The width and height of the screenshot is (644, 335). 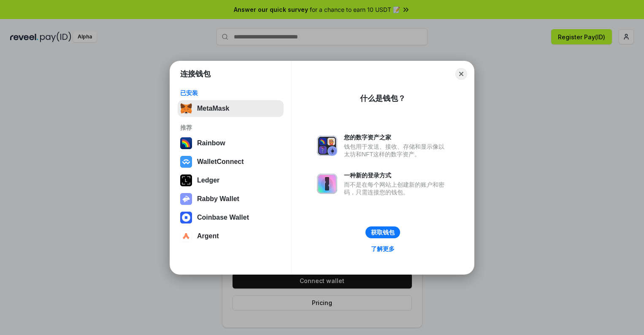 I want to click on div: 了解更多, so click(x=383, y=249).